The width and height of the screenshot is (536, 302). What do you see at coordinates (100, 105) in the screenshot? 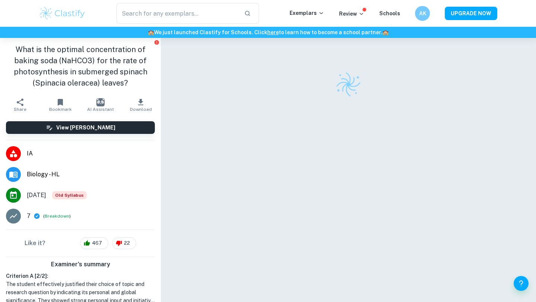
I see `button: AI Assistant` at bounding box center [100, 105].